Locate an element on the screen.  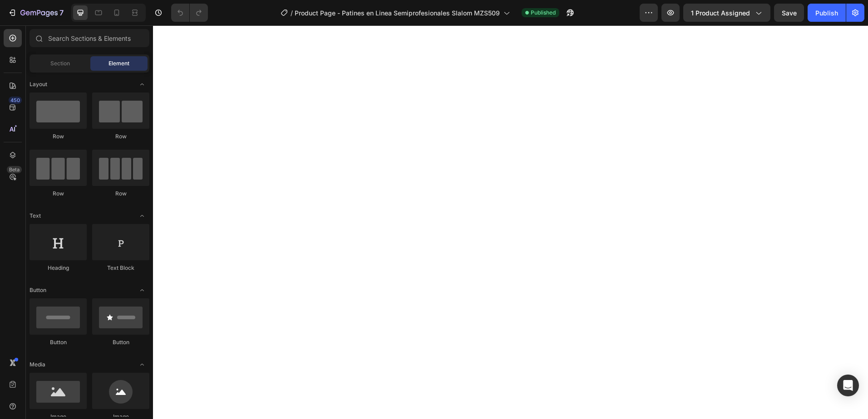
div: Beta is located at coordinates (14, 170).